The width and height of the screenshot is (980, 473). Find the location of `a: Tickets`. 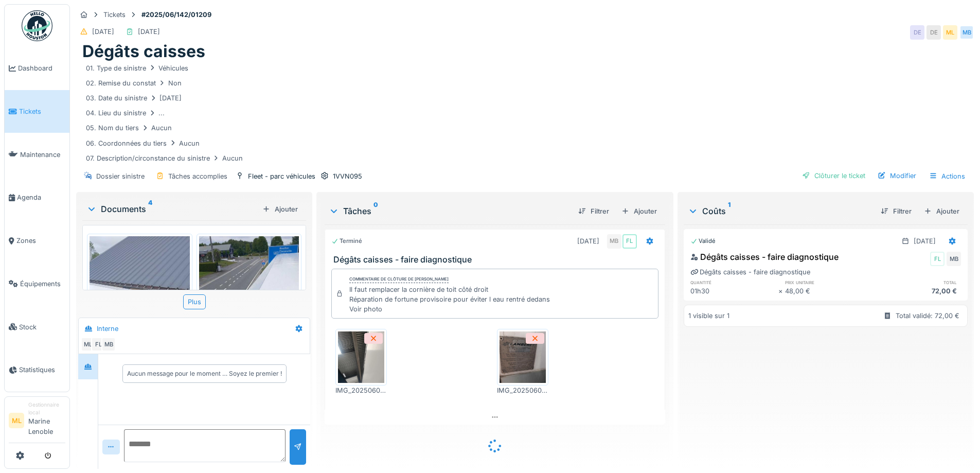

a: Tickets is located at coordinates (37, 111).